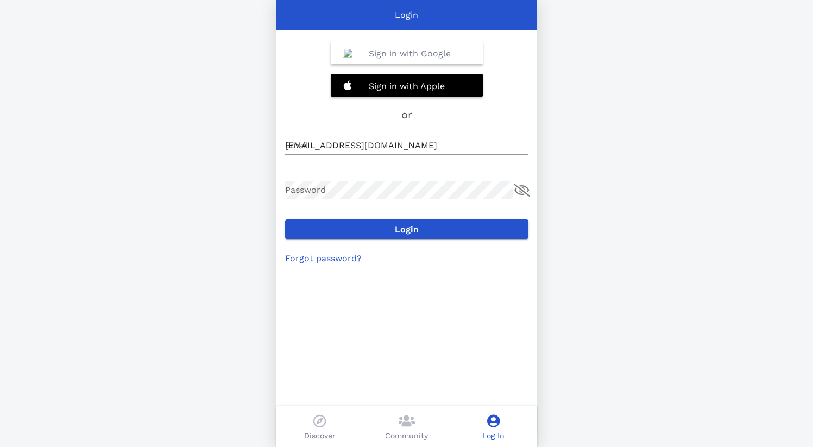  I want to click on p: Log In, so click(493, 436).